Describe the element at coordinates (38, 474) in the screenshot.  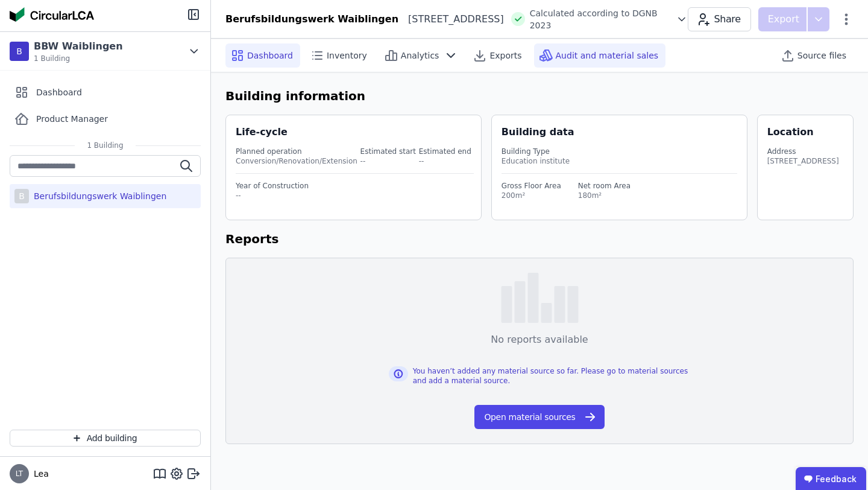
I see `span: Lea` at that location.